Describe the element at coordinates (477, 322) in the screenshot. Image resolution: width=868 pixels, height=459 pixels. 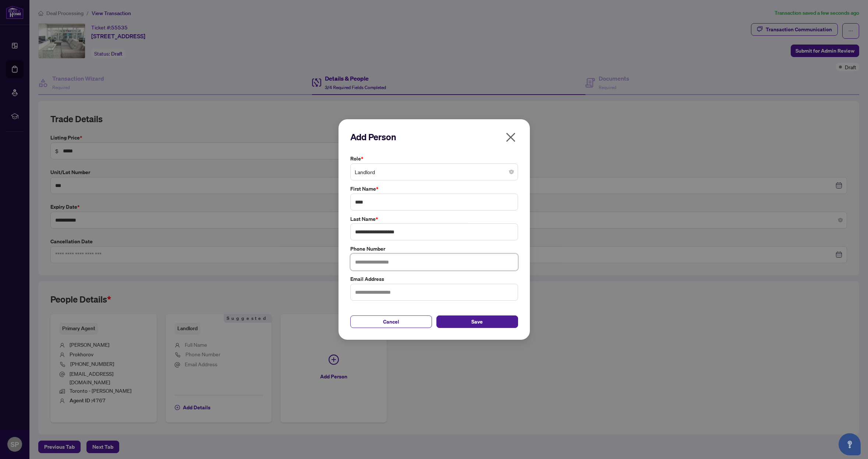
I see `button: Save` at that location.